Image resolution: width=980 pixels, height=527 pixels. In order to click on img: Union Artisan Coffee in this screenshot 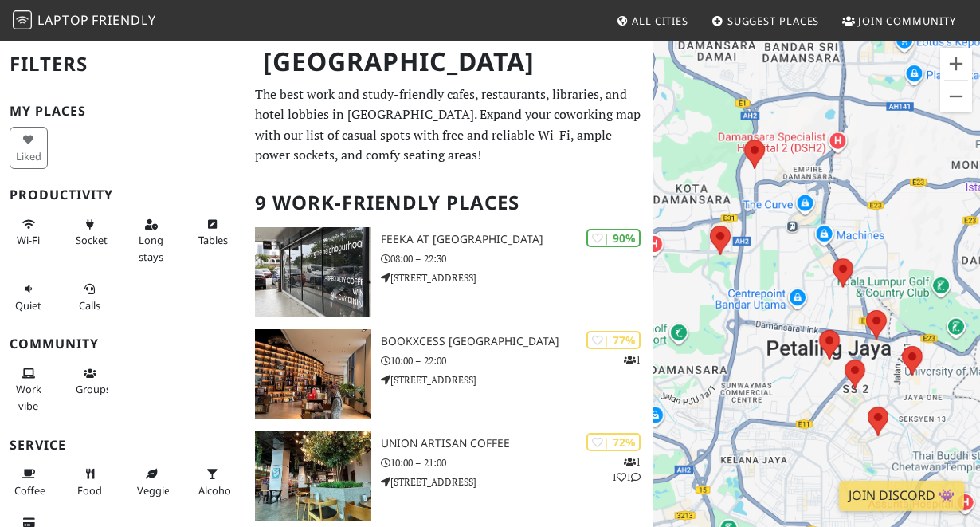, I will do `click(313, 476)`.